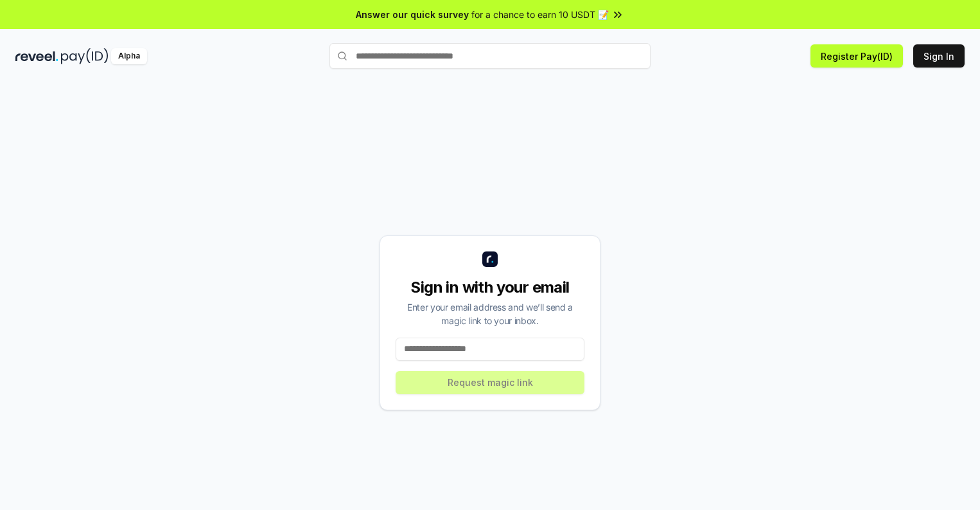 The width and height of the screenshot is (980, 510). What do you see at coordinates (129, 56) in the screenshot?
I see `div: Alpha` at bounding box center [129, 56].